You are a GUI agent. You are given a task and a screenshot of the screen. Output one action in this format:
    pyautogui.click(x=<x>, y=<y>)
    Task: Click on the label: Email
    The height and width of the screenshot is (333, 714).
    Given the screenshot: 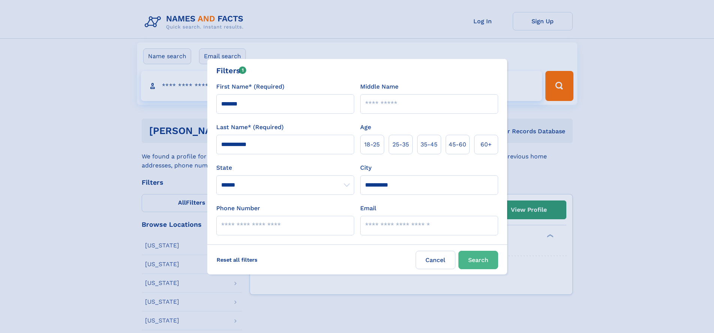 What is the action you would take?
    pyautogui.click(x=368, y=208)
    